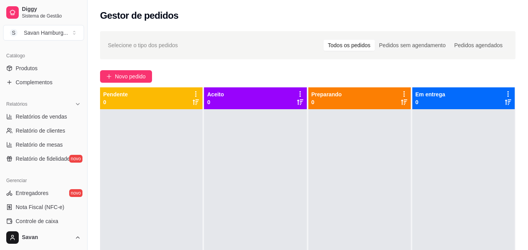  I want to click on div: Pedidos sem agendamento, so click(412, 45).